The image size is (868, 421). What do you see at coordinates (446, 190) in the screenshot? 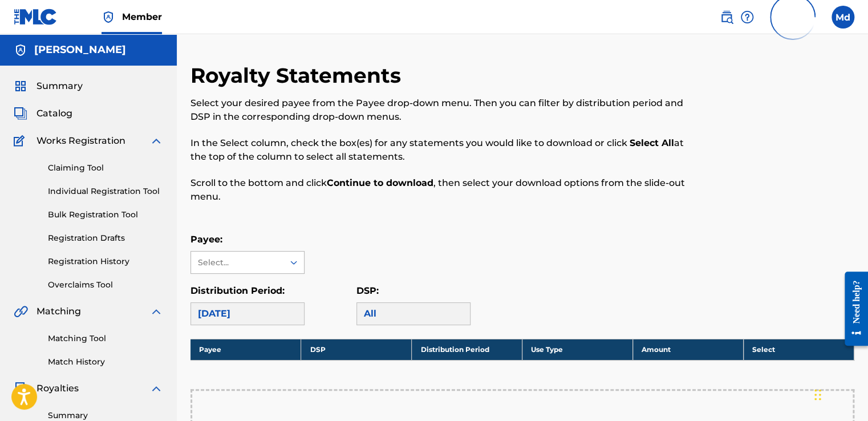
I see `p: Scroll to the bottom and click , then select your download options from the slide-out menu.` at bounding box center [446, 190].